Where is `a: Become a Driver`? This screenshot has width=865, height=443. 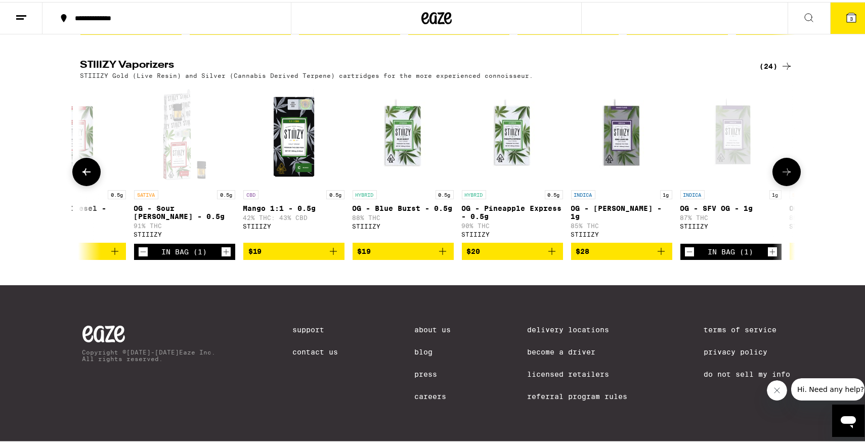
a: Become a Driver is located at coordinates (577, 350).